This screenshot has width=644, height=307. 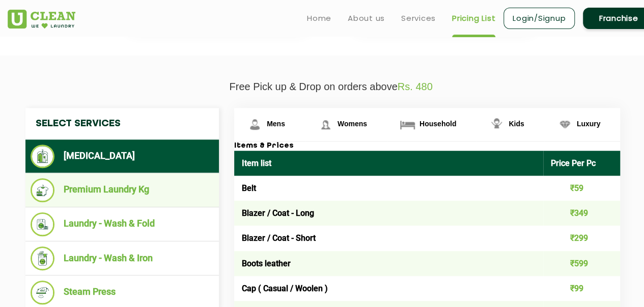 What do you see at coordinates (319, 18) in the screenshot?
I see `a: Home` at bounding box center [319, 18].